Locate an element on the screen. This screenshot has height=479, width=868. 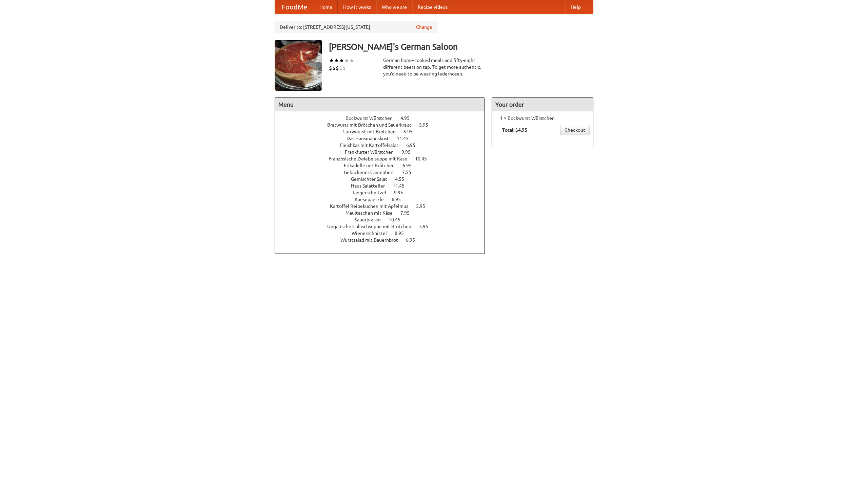
span: Wurstsalad mit Bauernbrot is located at coordinates (373, 240).